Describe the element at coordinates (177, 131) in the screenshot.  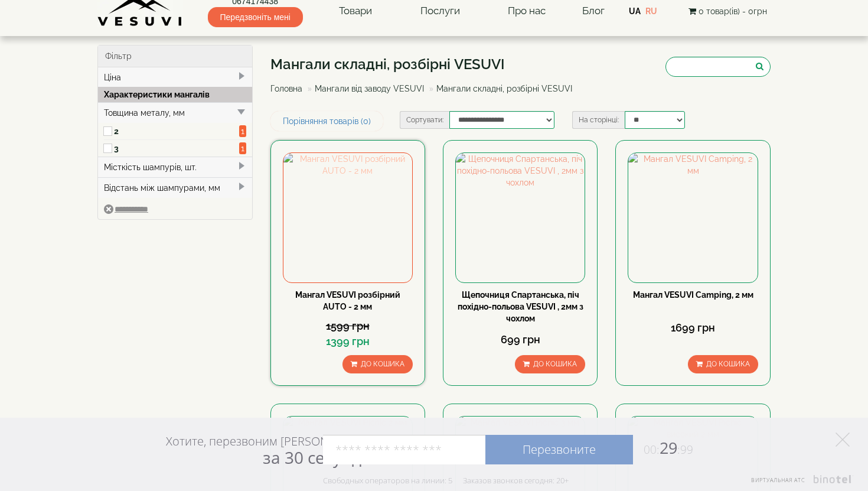
I see `label: 2` at that location.